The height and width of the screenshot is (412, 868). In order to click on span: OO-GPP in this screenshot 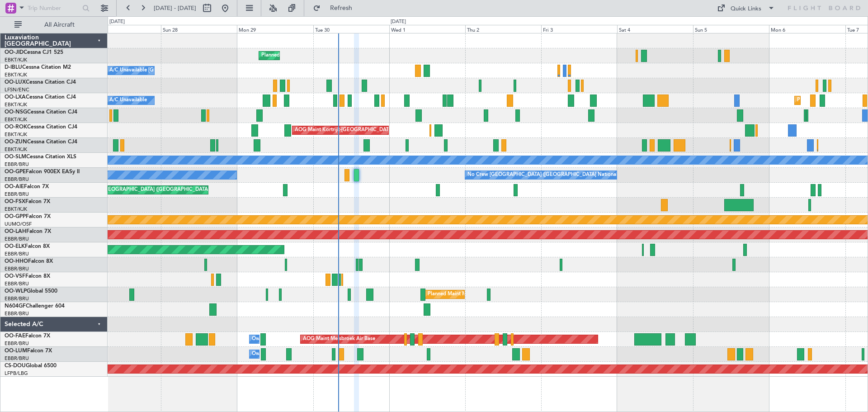, I will do `click(15, 217)`.